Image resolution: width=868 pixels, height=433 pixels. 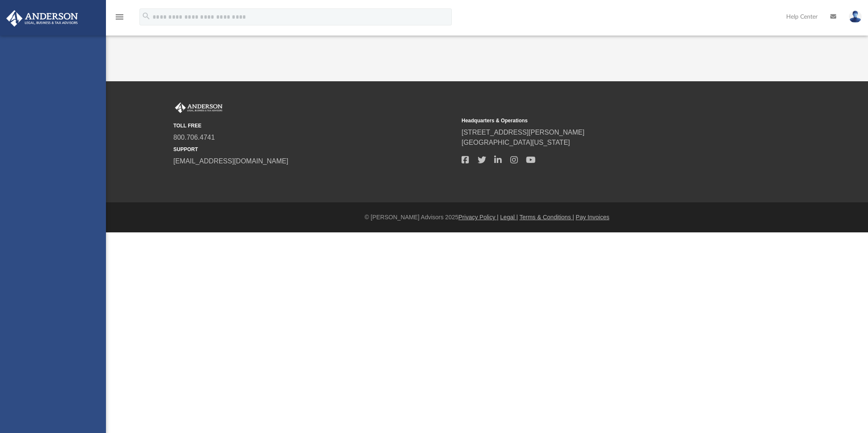 What do you see at coordinates (314, 149) in the screenshot?
I see `small: SUPPORT` at bounding box center [314, 149].